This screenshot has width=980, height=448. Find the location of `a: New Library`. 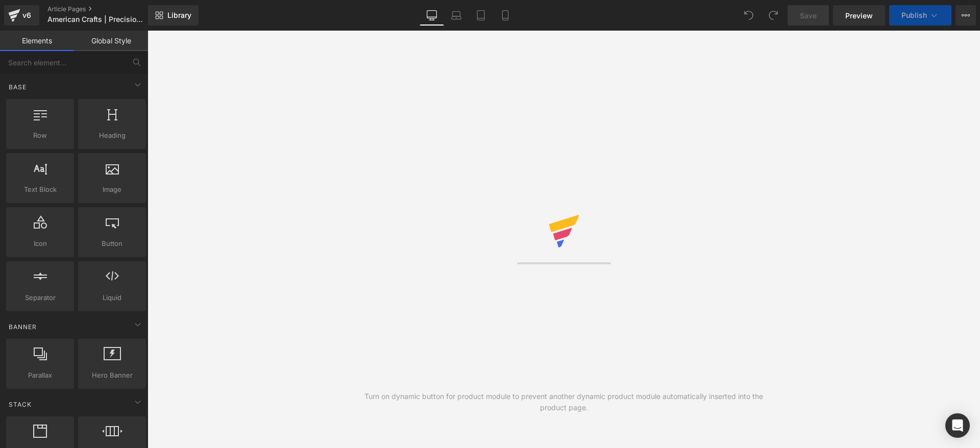

a: New Library is located at coordinates (173, 15).